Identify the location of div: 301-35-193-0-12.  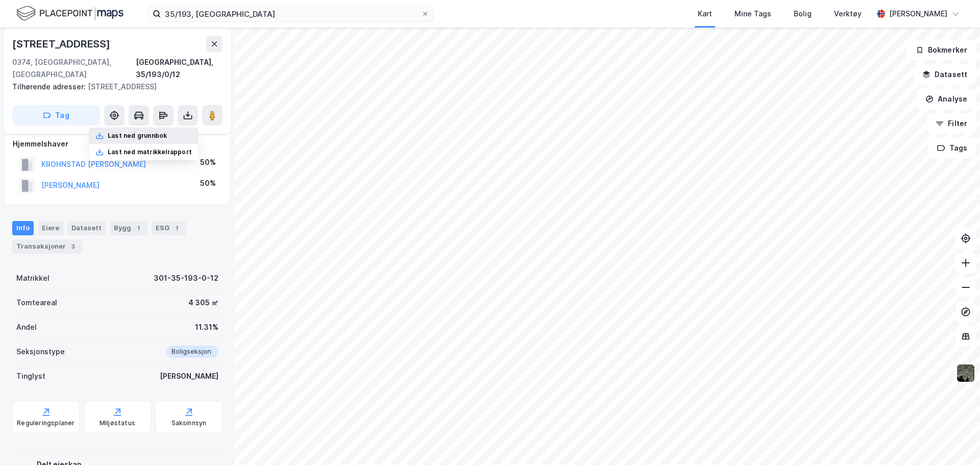
(186, 278).